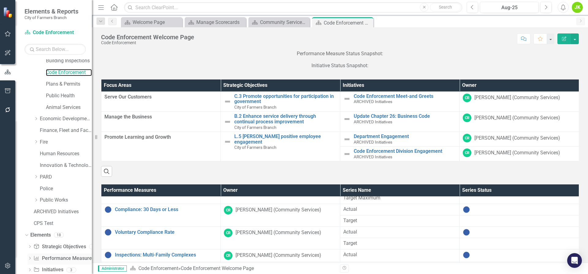 The height and width of the screenshot is (274, 588). I want to click on a: Innovation & Technology, so click(66, 165).